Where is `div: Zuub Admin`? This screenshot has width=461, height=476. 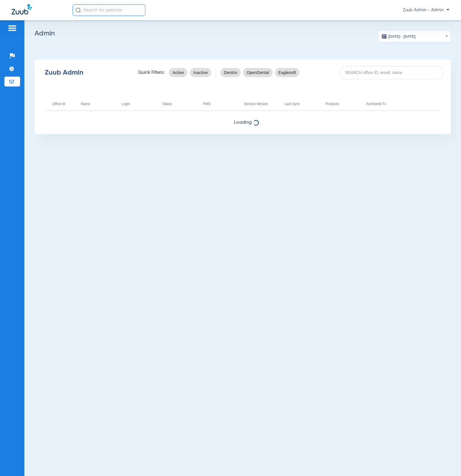
div: Zuub Admin is located at coordinates (87, 72).